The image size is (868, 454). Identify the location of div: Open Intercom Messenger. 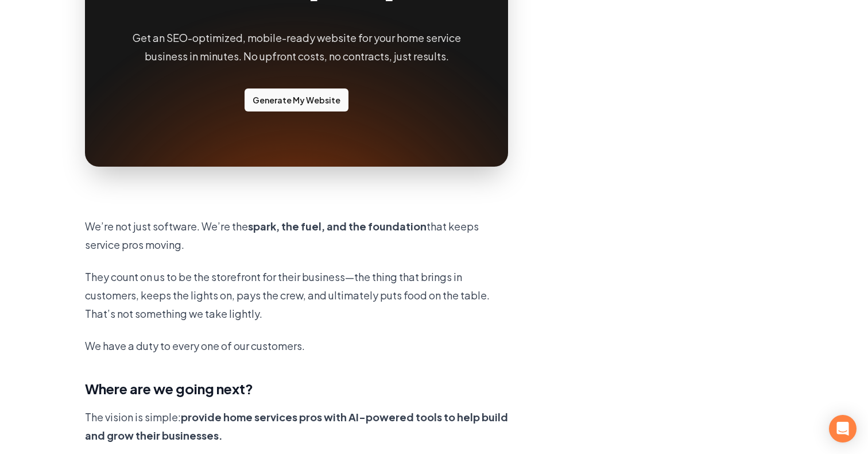
(843, 429).